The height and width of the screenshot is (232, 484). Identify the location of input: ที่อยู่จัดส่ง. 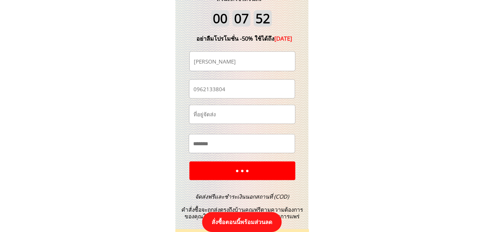
(242, 115).